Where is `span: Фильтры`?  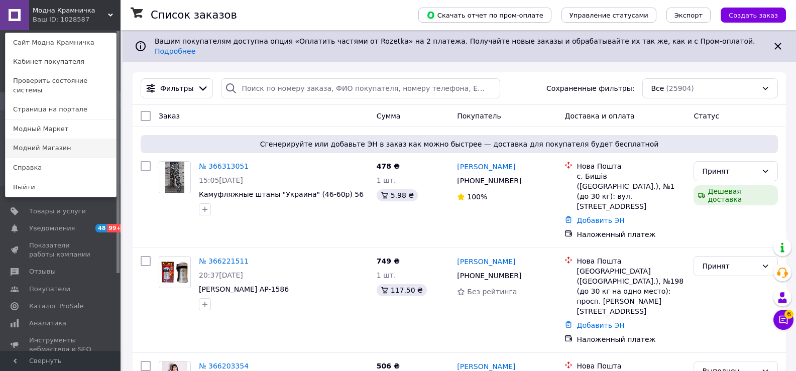
span: Фильтры is located at coordinates (177, 88).